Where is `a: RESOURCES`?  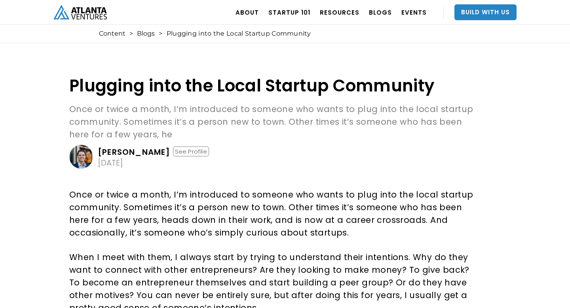 a: RESOURCES is located at coordinates (339, 12).